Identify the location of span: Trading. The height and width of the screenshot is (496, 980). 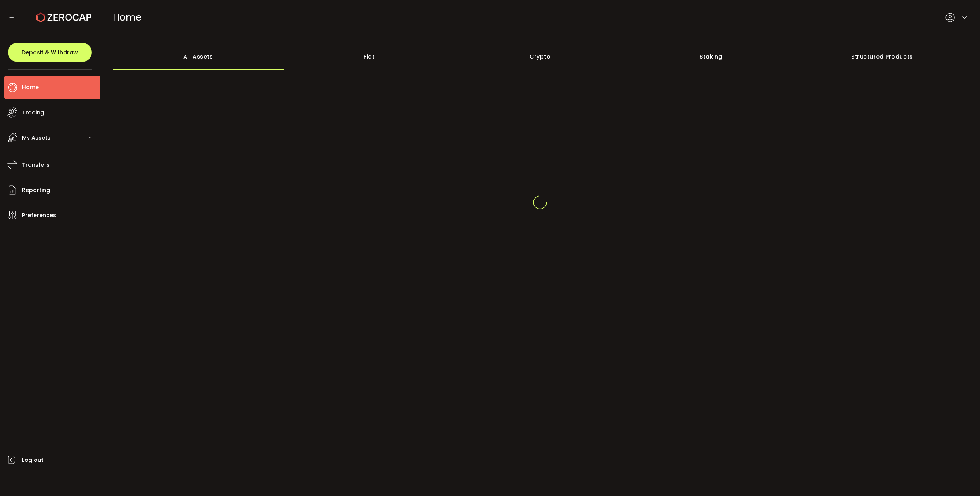
(33, 113).